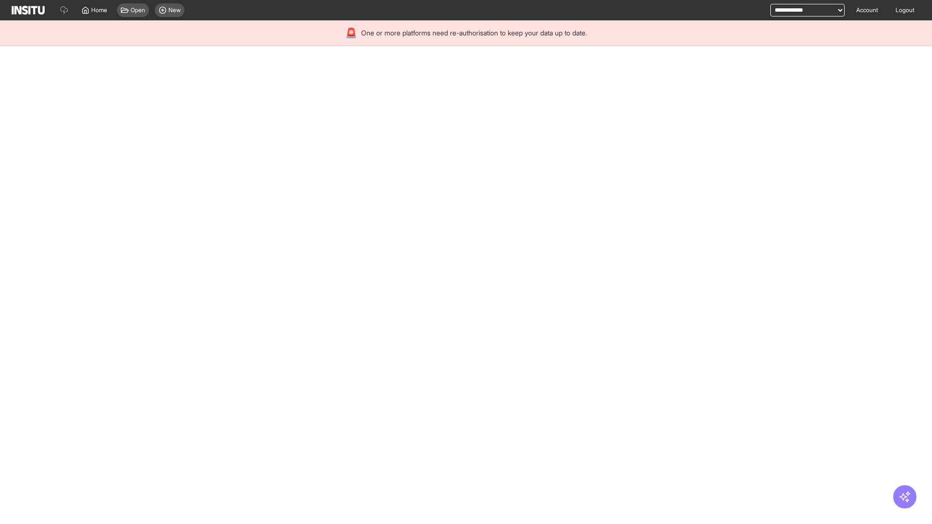 The image size is (932, 524). What do you see at coordinates (474, 33) in the screenshot?
I see `span: One or more platforms need re-authorisation to keep your data up to date.` at bounding box center [474, 33].